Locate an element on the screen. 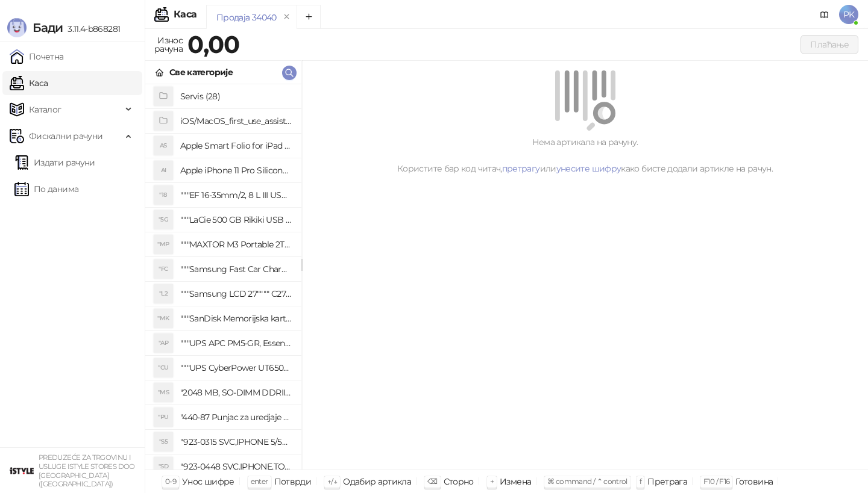  div: "MK is located at coordinates (163, 319).